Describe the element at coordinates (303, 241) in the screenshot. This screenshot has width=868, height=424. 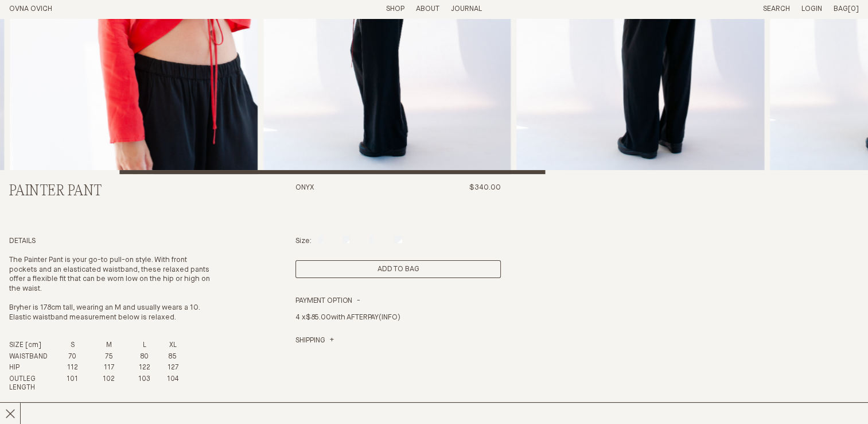
I see `p: Size:` at that location.